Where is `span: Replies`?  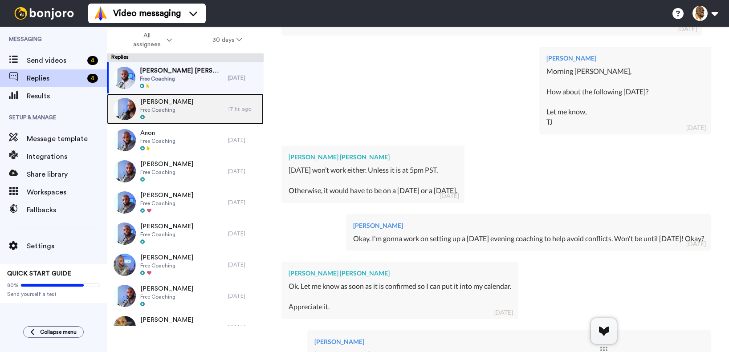
span: Replies is located at coordinates (55, 78).